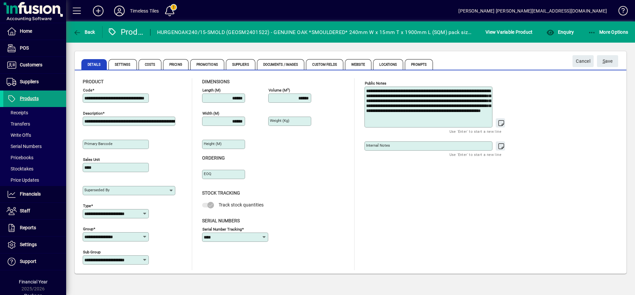 This screenshot has height=295, width=635. What do you see at coordinates (378, 145) in the screenshot?
I see `mat-label: Internal Notes` at bounding box center [378, 145].